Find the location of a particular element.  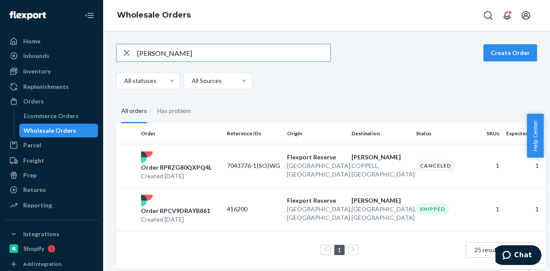

p: 7043776-1|SO|WG is located at coordinates (254, 166).